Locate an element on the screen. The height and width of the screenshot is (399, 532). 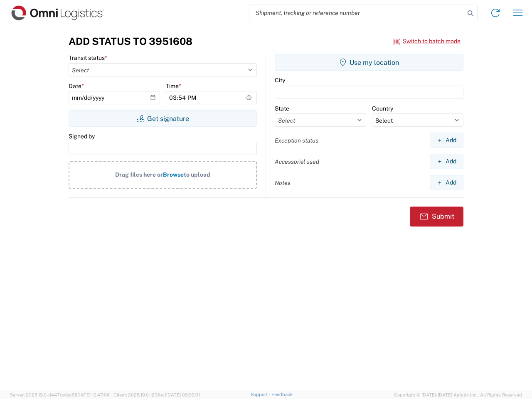
label: Country is located at coordinates (383, 108).